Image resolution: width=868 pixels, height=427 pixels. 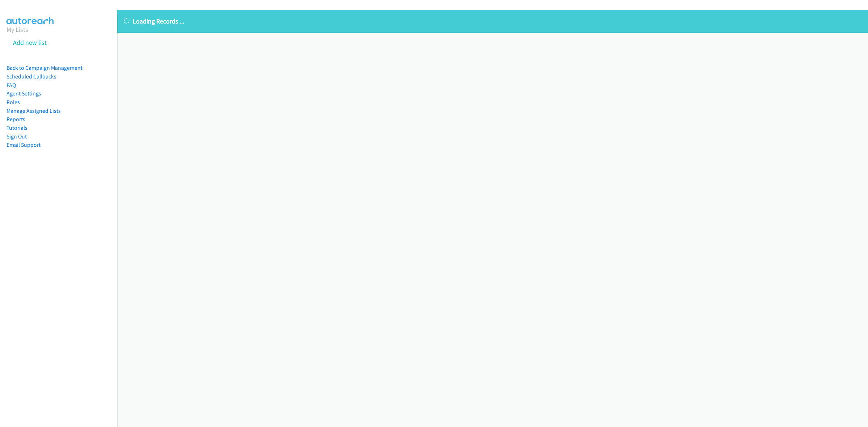 I want to click on a: Add new list, so click(x=30, y=42).